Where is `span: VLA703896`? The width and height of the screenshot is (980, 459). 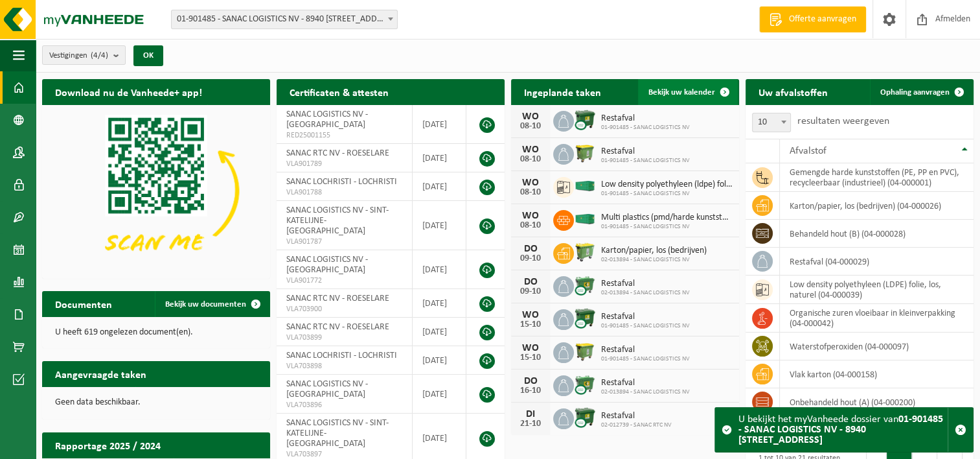 span: VLA703896 is located at coordinates (344, 405).